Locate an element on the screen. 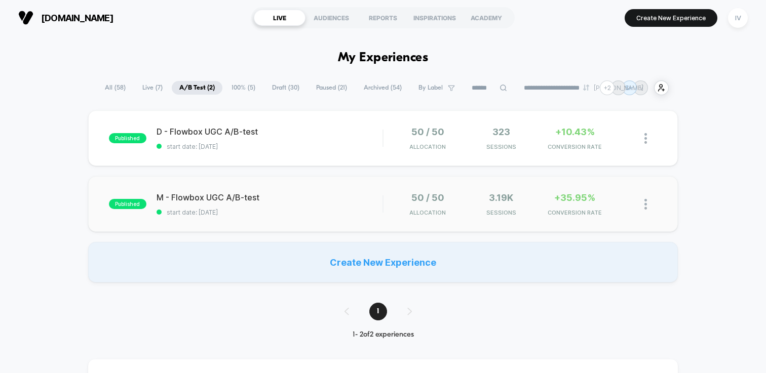 The width and height of the screenshot is (766, 373). span: +10.43% is located at coordinates (575, 132).